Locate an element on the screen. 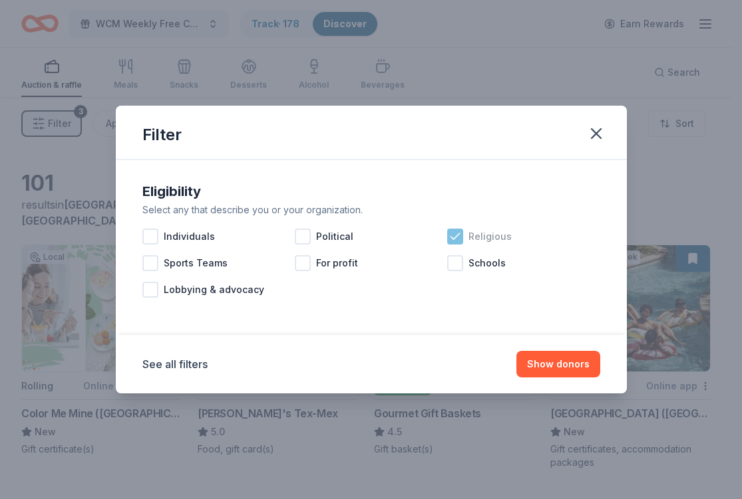  span: Political is located at coordinates (335, 237).